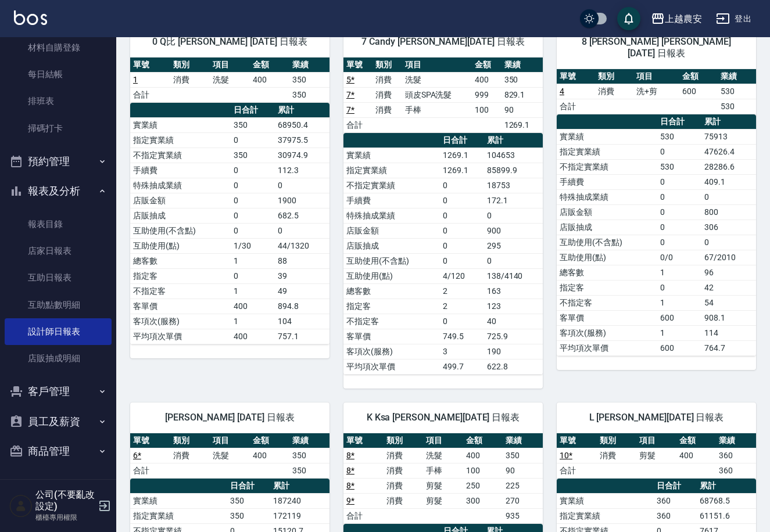 The height and width of the screenshot is (532, 770). What do you see at coordinates (443, 455) in the screenshot?
I see `td: 洗髮` at bounding box center [443, 455].